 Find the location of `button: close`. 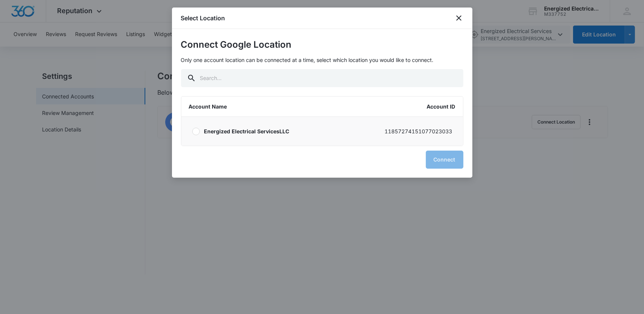

button: close is located at coordinates (459, 18).